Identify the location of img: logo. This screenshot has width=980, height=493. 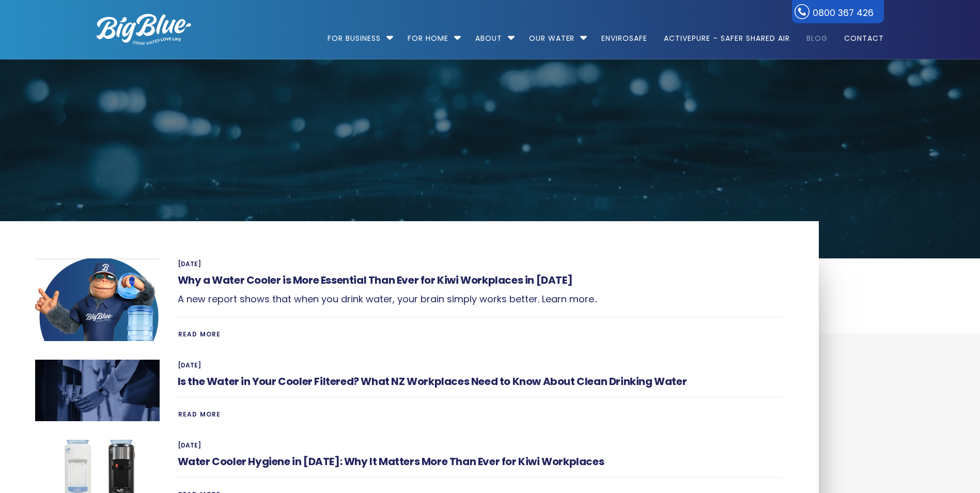
(144, 29).